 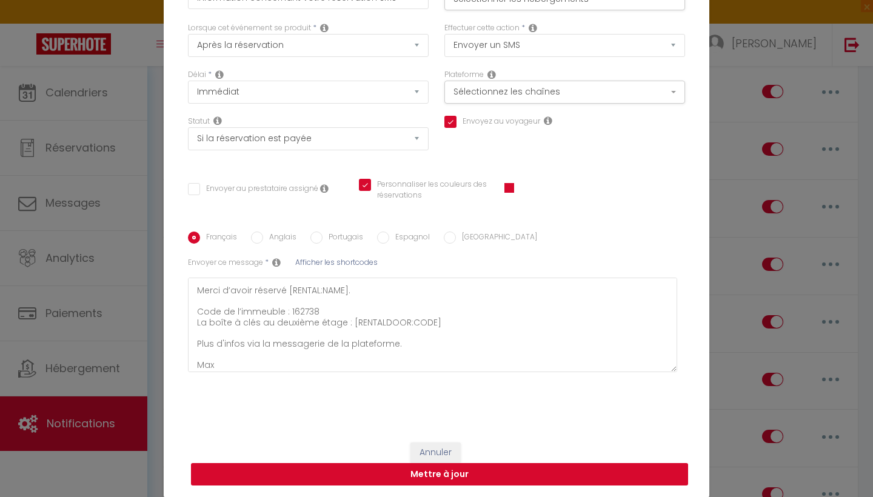 What do you see at coordinates (226, 263) in the screenshot?
I see `label: Envoyer ce message` at bounding box center [226, 263].